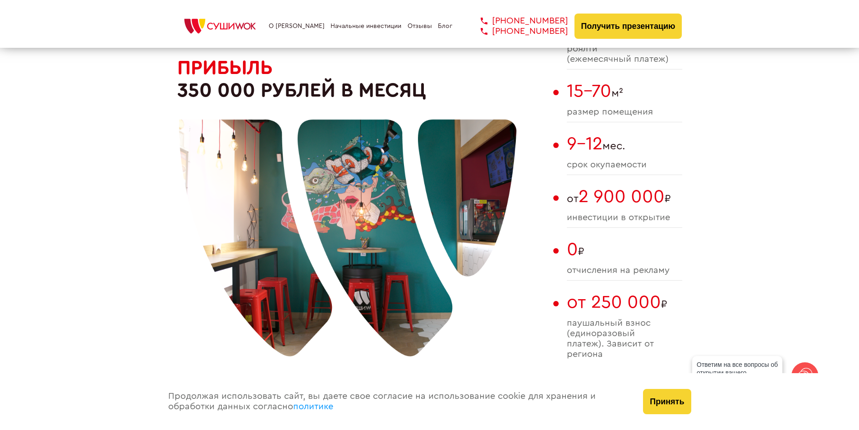 The height and width of the screenshot is (430, 859). What do you see at coordinates (625, 270) in the screenshot?
I see `span: отчисления на рекламу` at bounding box center [625, 270].